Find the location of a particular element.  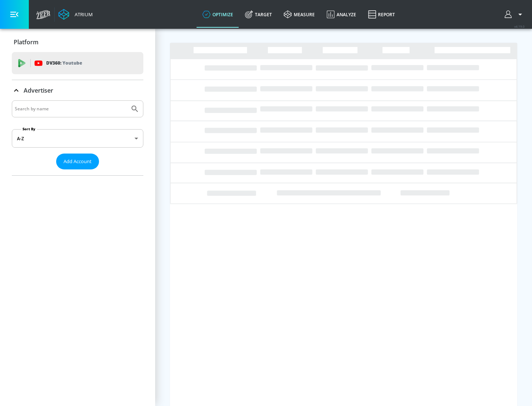

div: Platform is located at coordinates (77, 42).